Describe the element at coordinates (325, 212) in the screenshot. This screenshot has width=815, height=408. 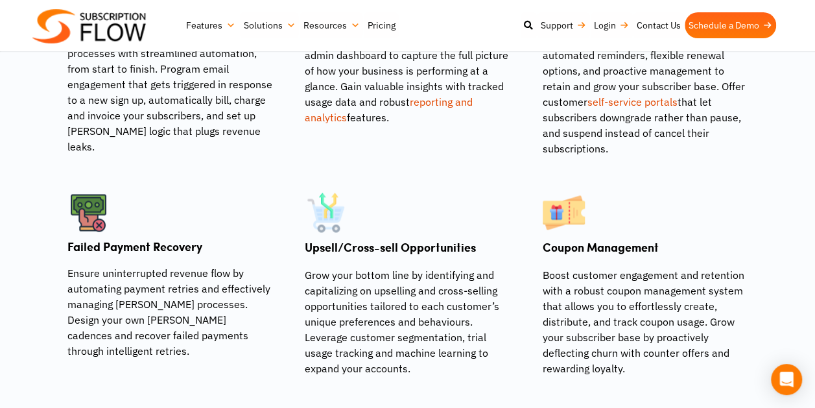
I see `img: Upsell/Cross-sell Opportunities icon` at that location.